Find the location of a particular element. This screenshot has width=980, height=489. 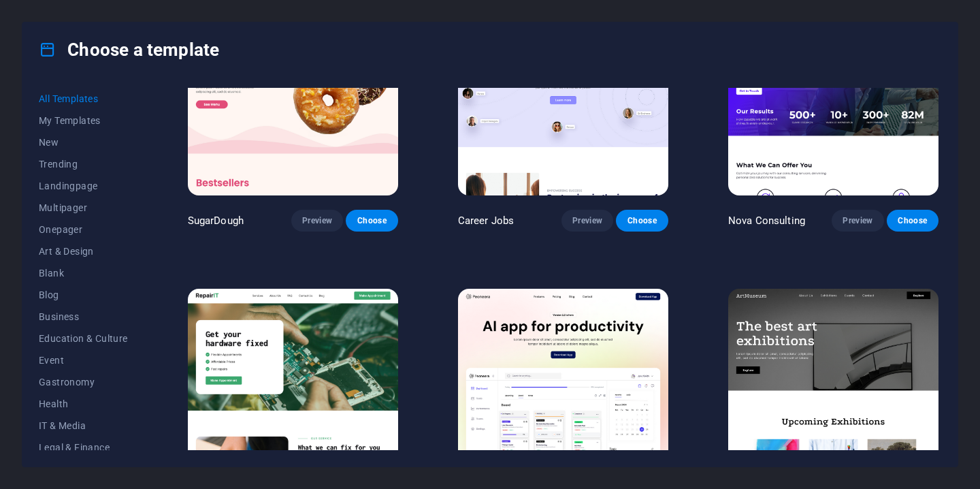

button: IT & Media is located at coordinates (83, 426).